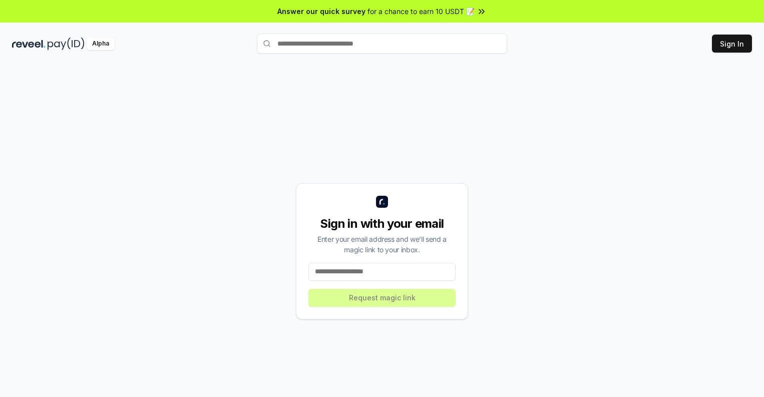 This screenshot has height=397, width=764. Describe the element at coordinates (382, 224) in the screenshot. I see `div: Sign in with your email` at that location.